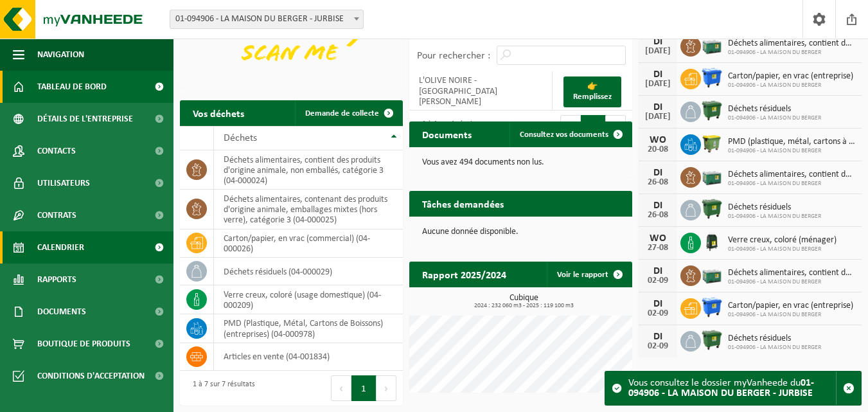  What do you see at coordinates (57, 215) in the screenshot?
I see `font: Contrats` at bounding box center [57, 215].